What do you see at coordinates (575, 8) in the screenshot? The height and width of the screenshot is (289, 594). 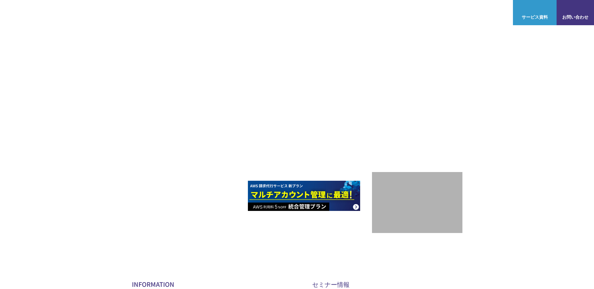 I see `img: お問い合わせ` at bounding box center [575, 8].